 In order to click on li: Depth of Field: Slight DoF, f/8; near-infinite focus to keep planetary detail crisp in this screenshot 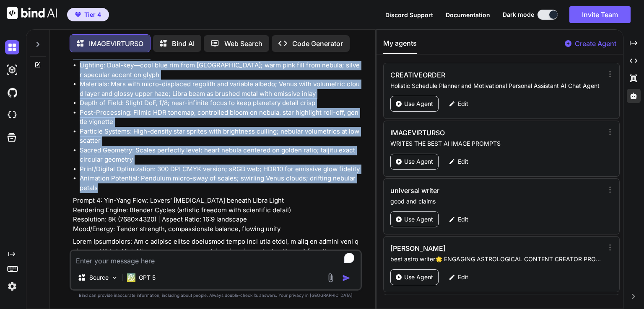, I will do `click(220, 103)`.